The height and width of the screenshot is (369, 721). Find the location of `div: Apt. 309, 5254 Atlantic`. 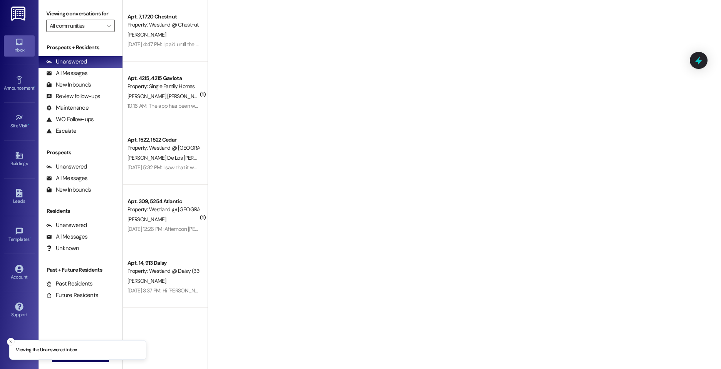

div: Apt. 309, 5254 Atlantic is located at coordinates (163, 201).